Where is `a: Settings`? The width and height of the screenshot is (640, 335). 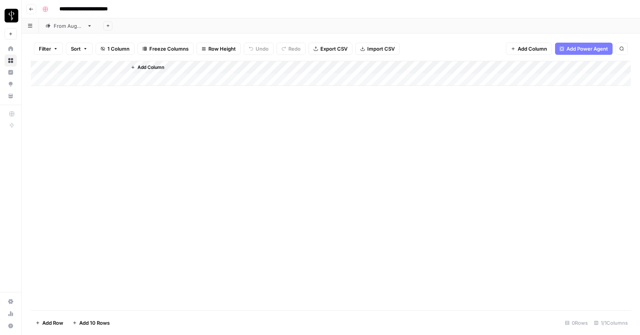 a: Settings is located at coordinates (11, 302).